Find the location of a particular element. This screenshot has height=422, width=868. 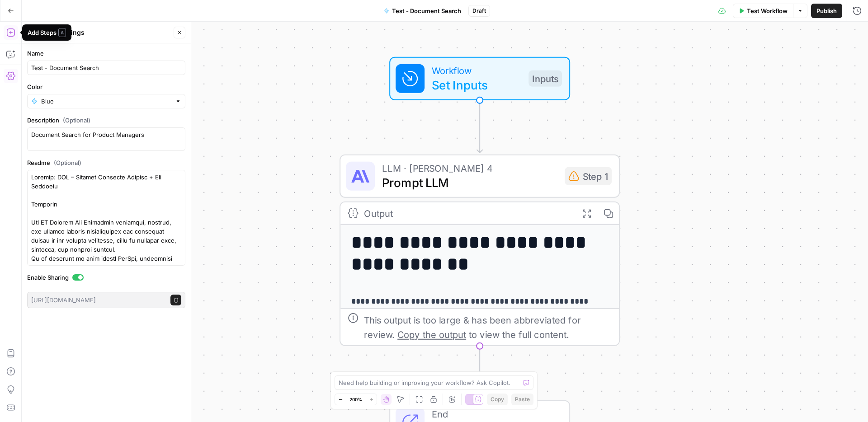

div: Add Steps is located at coordinates (47, 32).